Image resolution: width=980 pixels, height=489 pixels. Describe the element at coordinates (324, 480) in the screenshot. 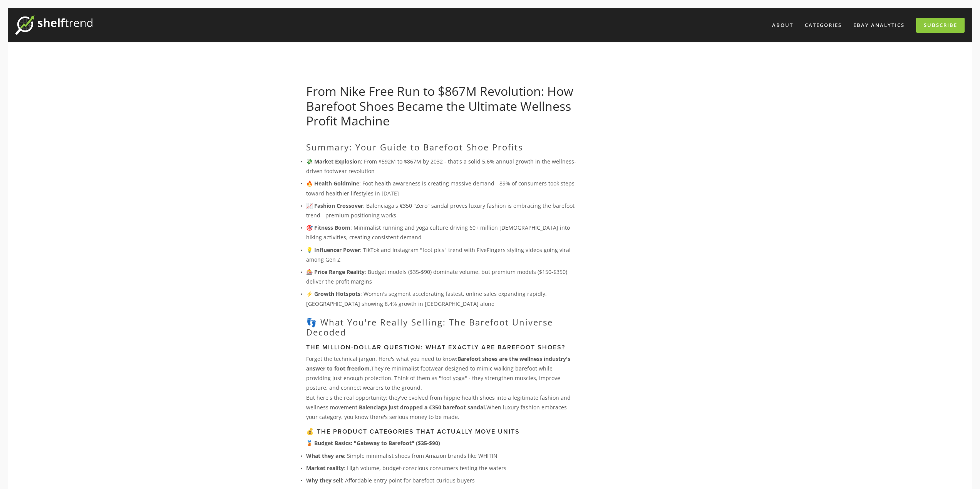

I see `strong: Why they sell` at that location.